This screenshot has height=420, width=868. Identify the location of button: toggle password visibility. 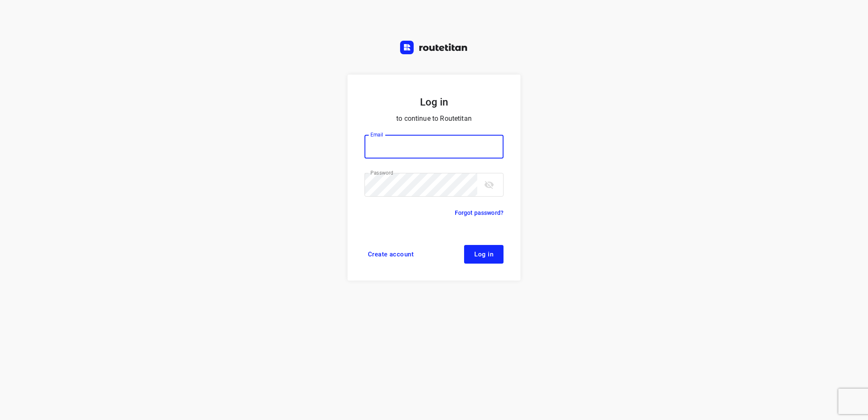
(489, 185).